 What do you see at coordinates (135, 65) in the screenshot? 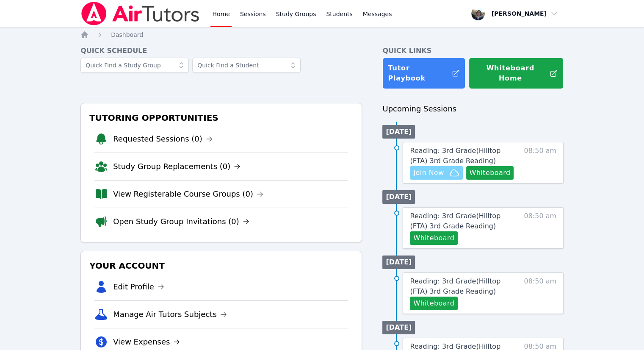
I see `input: Quick Find a Study Group` at bounding box center [135, 65].